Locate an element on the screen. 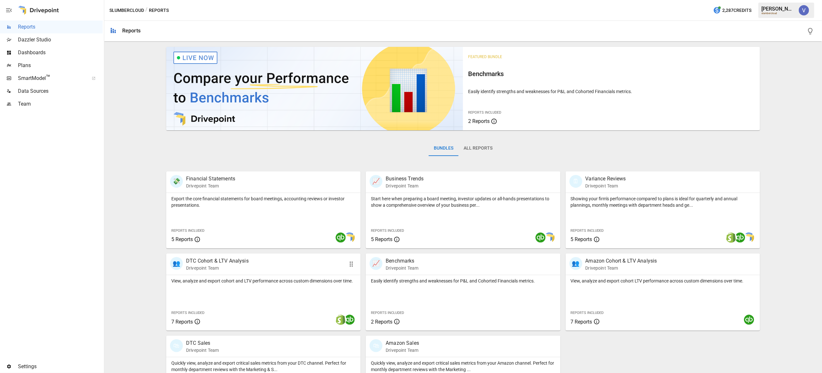 This screenshot has height=373, width=822. p: Amazon Cohort & LTV Analysis is located at coordinates (621, 261).